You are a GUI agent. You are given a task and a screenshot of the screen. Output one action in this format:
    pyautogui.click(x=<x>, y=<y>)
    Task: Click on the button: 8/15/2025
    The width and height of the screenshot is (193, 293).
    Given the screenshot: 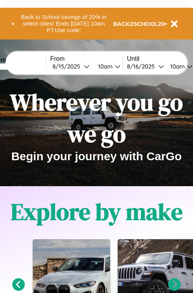 What is the action you would take?
    pyautogui.click(x=71, y=66)
    